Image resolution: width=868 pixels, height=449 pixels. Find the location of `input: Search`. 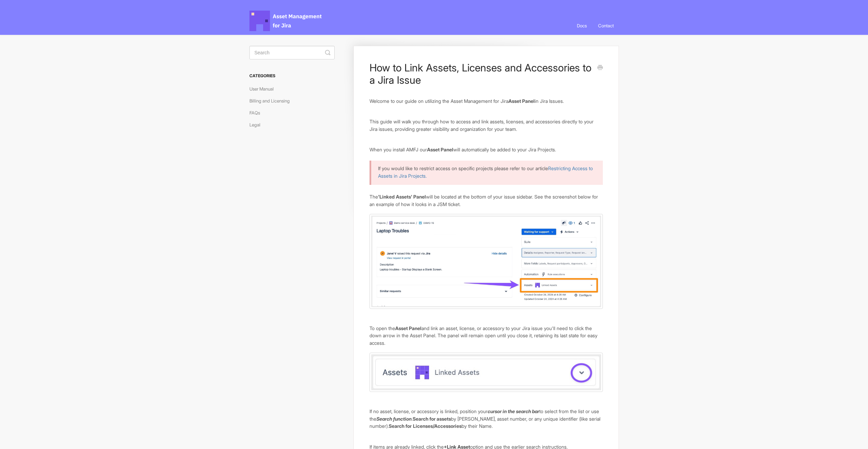

input: Search is located at coordinates (292, 53).